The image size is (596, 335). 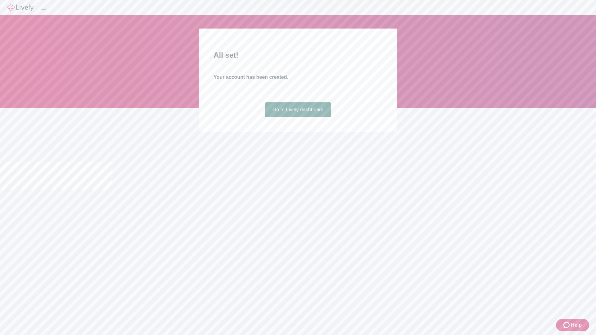 I want to click on span: Help, so click(x=576, y=325).